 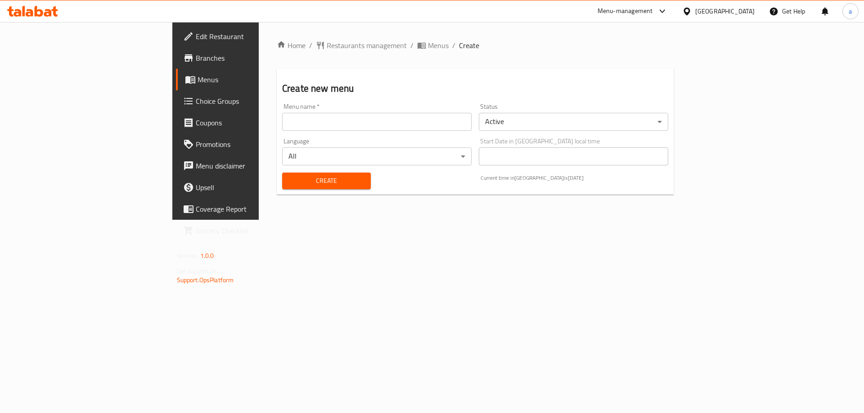 What do you see at coordinates (376, 157) in the screenshot?
I see `div: All` at bounding box center [376, 157].